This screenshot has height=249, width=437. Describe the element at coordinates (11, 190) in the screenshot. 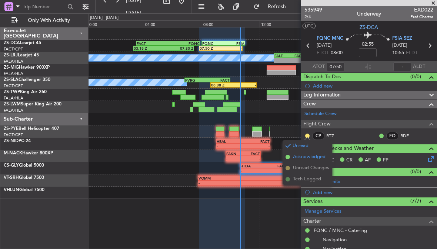

I see `span: VHLUN` at that location.